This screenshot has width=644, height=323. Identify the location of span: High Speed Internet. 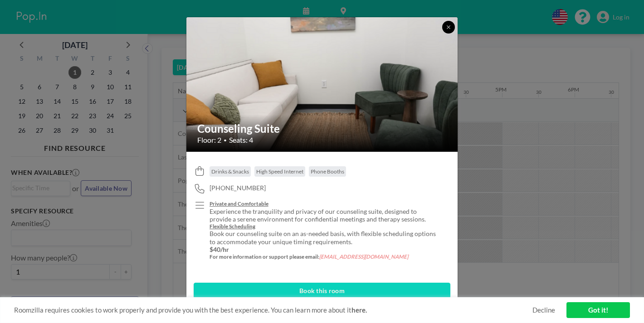
(280, 171).